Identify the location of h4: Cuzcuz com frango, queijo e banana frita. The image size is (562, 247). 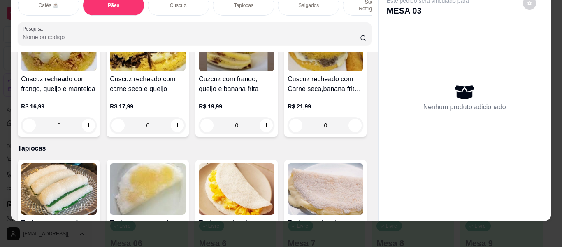
(237, 84).